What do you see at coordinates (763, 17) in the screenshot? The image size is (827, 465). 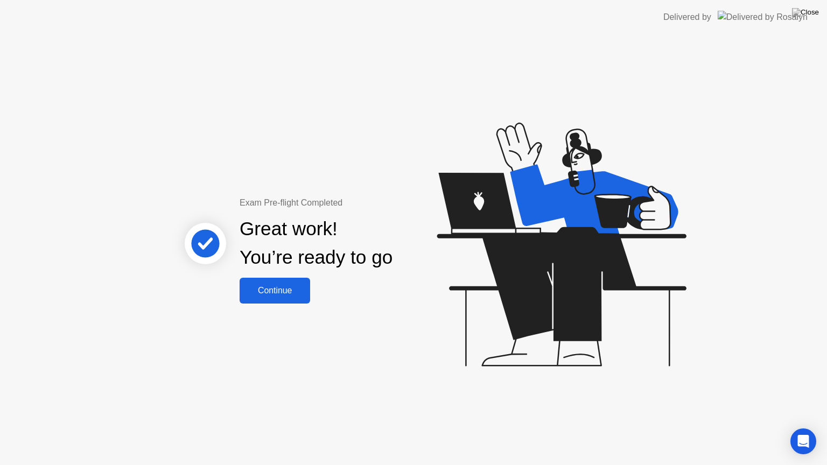 I see `img: Delivered by Rosalyn` at bounding box center [763, 17].